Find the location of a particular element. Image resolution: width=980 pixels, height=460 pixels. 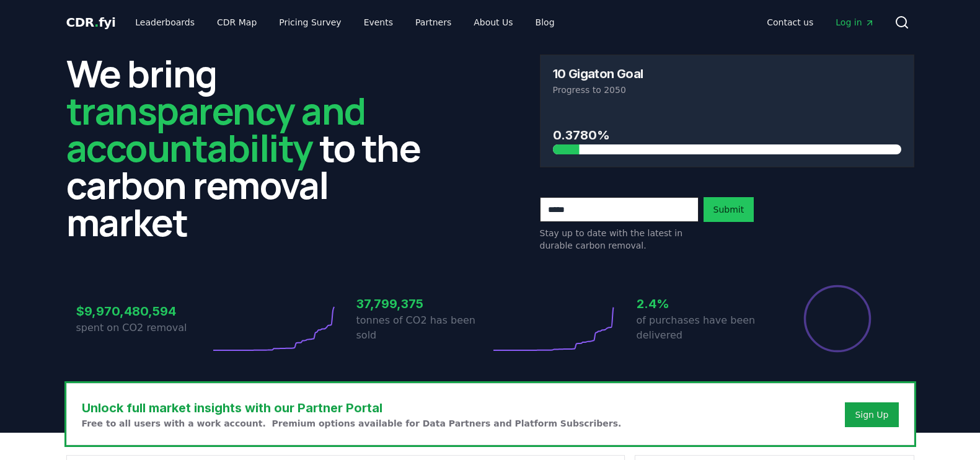

a: Events is located at coordinates (378, 22).